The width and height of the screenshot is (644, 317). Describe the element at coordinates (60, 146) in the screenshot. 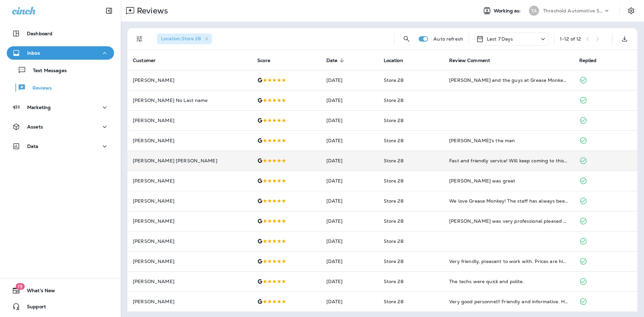

I see `button: Data` at that location.